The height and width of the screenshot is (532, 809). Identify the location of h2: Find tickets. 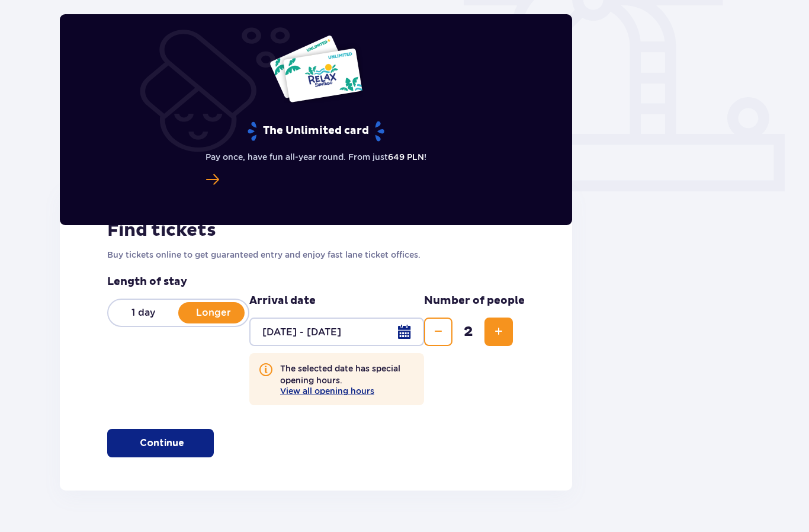
(315, 231).